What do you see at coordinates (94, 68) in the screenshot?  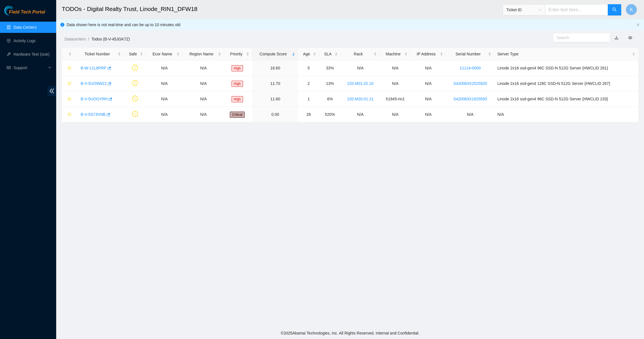 I see `a: B-W-11L6PRP` at bounding box center [94, 68].